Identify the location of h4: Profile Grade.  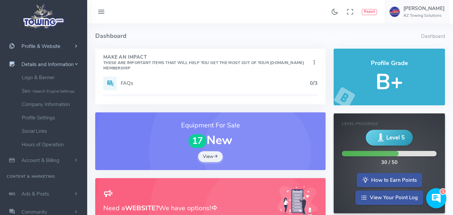
(390, 63).